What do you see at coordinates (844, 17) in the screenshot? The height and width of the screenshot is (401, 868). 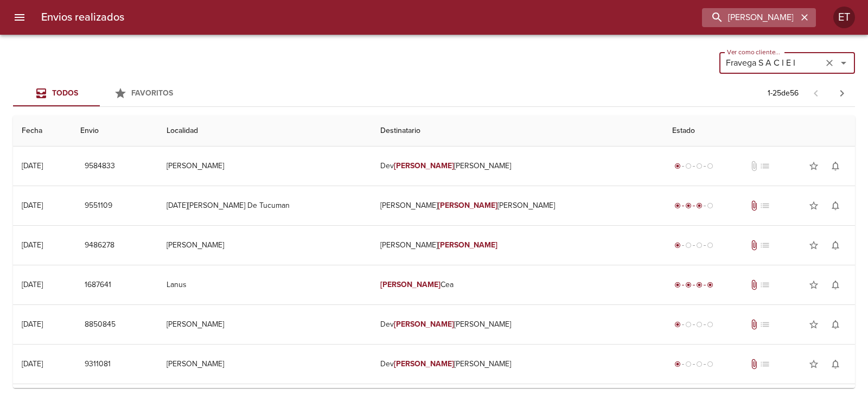 I see `div: Abrir información de usuario` at bounding box center [844, 17].